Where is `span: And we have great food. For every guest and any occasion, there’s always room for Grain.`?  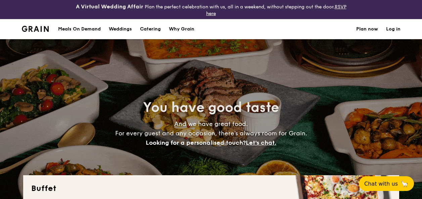
span: And we have great food. For every guest and any occasion, there’s always room for Grain. is located at coordinates (211, 134).